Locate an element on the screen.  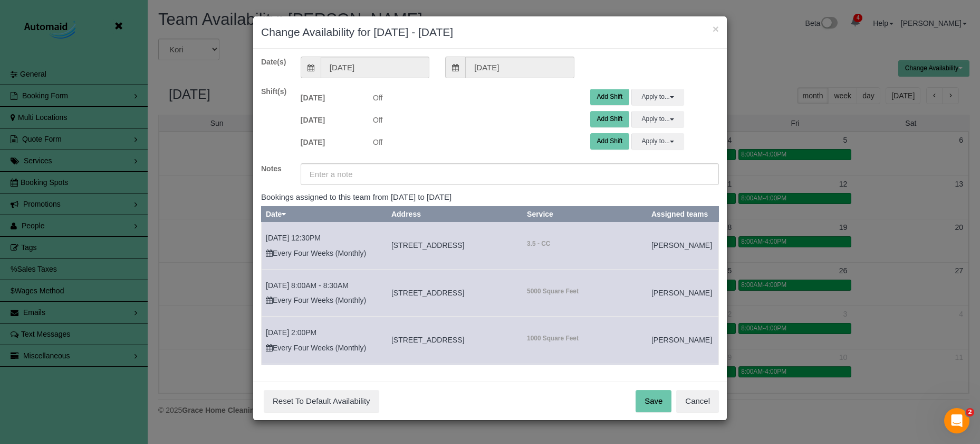
label: Notes is located at coordinates (273, 168).